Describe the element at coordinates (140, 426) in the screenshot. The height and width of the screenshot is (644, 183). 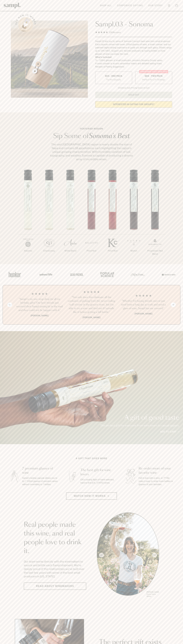
I see `p: The perfect gift for everyone from wine lovers to casual sippers.` at that location.